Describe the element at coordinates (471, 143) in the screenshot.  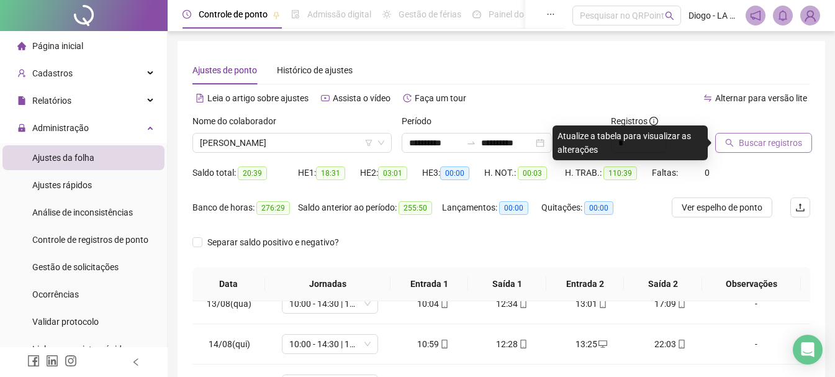
I see `span: to` at that location.